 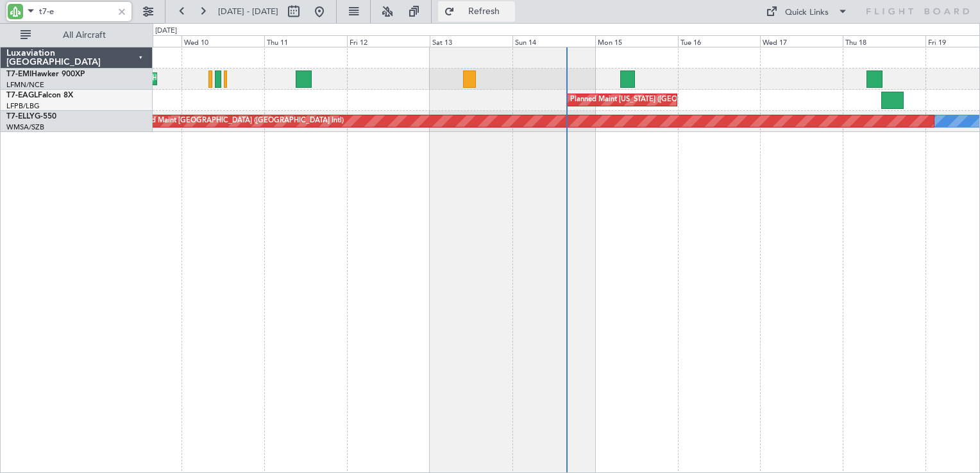 I want to click on span: Refresh, so click(x=484, y=12).